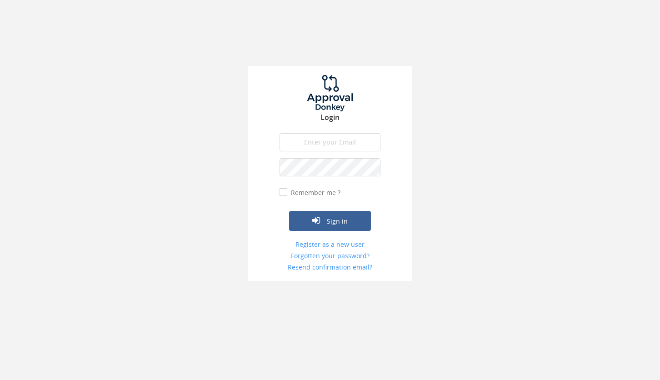 The image size is (660, 380). What do you see at coordinates (330, 244) in the screenshot?
I see `a: Register as a new user` at bounding box center [330, 244].